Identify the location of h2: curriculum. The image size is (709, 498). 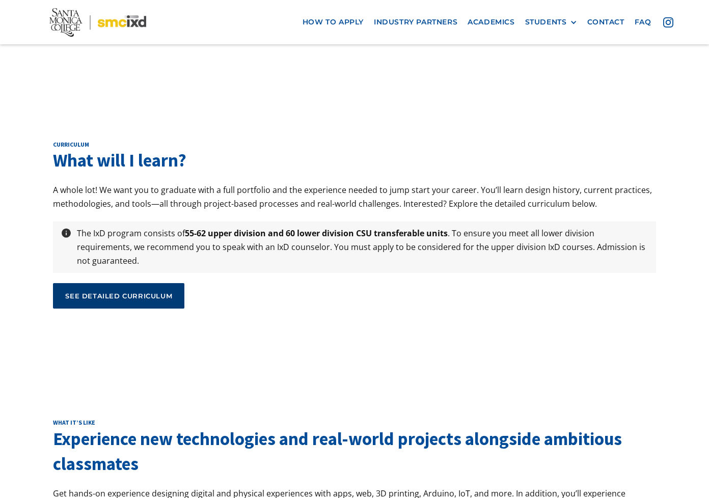
(354, 145).